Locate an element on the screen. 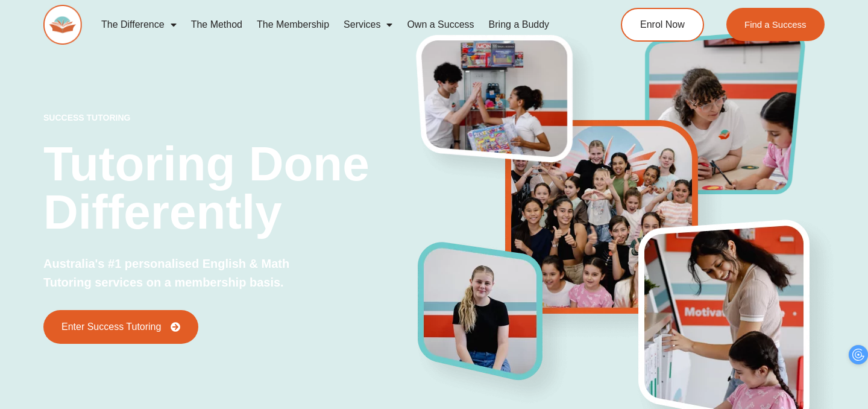 The width and height of the screenshot is (868, 409). p: success tutoring is located at coordinates (231, 118).